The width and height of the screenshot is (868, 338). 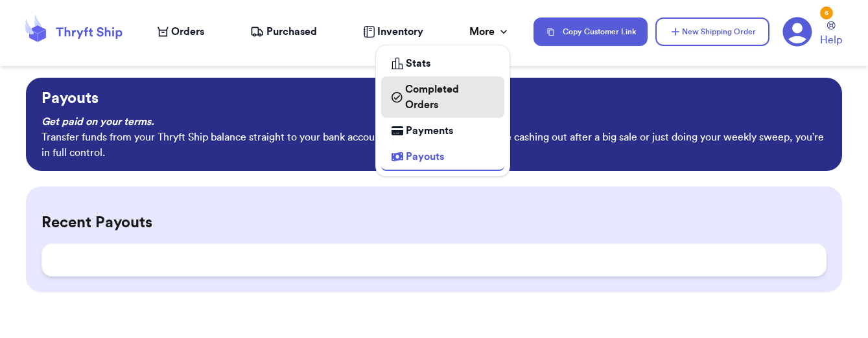 What do you see at coordinates (831, 40) in the screenshot?
I see `span: Help` at bounding box center [831, 40].